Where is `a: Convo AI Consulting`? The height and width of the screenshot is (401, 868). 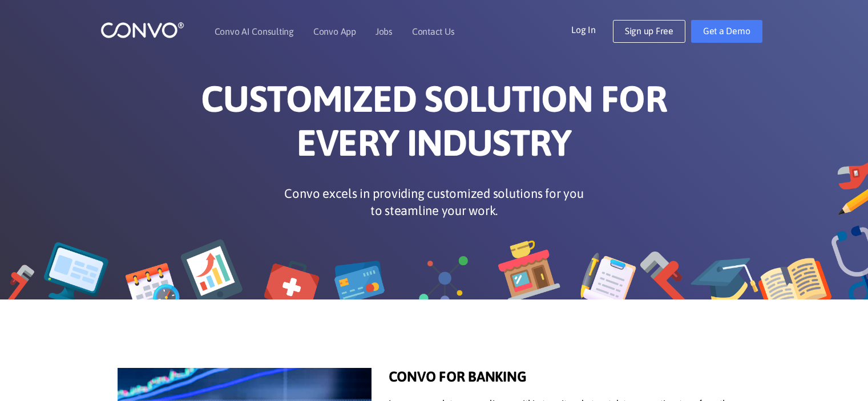
a: Convo AI Consulting is located at coordinates (254, 31).